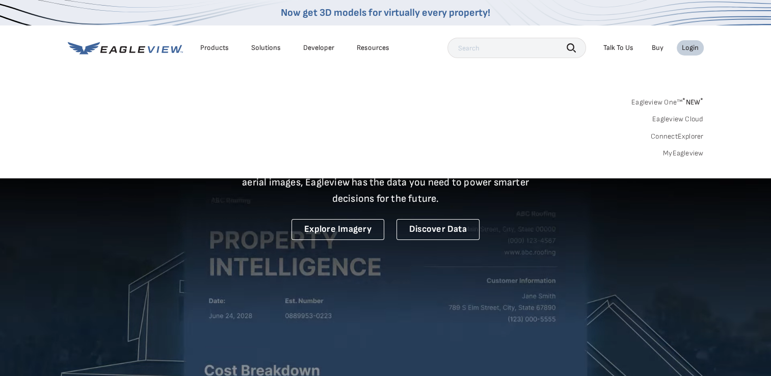  Describe the element at coordinates (214, 48) in the screenshot. I see `div: Products` at that location.